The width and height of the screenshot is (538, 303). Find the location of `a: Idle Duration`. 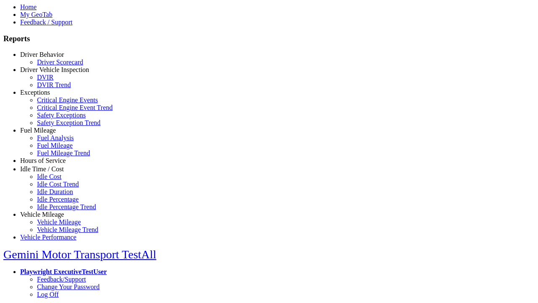

a: Idle Duration is located at coordinates (55, 191).